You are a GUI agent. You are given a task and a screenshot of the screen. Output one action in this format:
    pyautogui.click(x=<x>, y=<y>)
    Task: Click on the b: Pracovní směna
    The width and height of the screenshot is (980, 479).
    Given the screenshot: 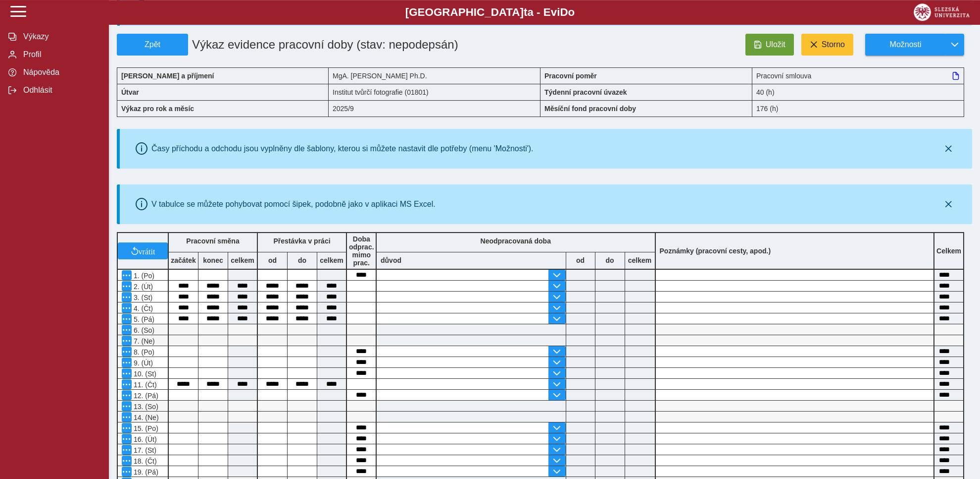 What is the action you would take?
    pyautogui.click(x=213, y=241)
    